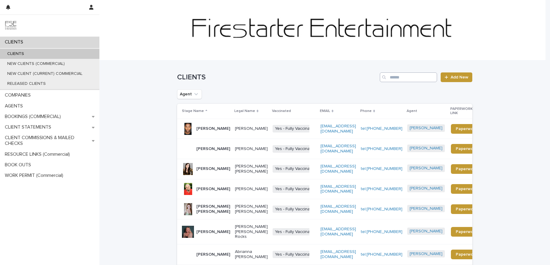 This screenshot has height=265, width=550. What do you see at coordinates (190, 94) in the screenshot?
I see `button: Agent` at bounding box center [190, 94].